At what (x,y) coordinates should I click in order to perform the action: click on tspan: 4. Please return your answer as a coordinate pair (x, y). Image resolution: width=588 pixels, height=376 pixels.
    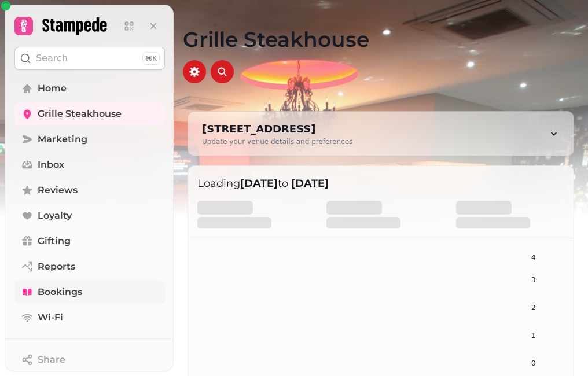
    Looking at the image, I should click on (533, 257).